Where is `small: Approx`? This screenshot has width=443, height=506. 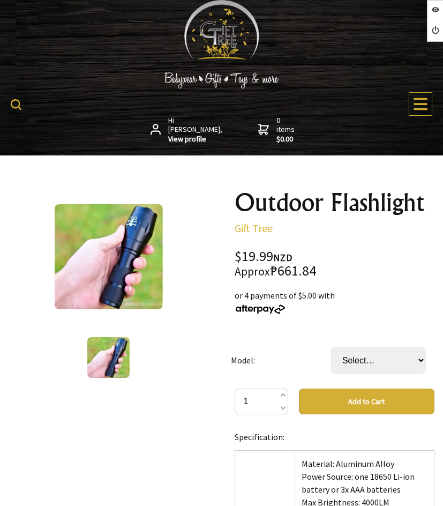 small: Approx is located at coordinates (252, 271).